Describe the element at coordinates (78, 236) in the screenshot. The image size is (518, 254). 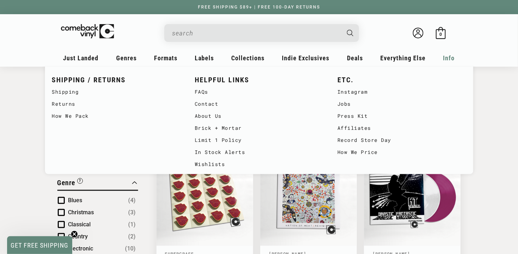
I see `span: Country` at that location.